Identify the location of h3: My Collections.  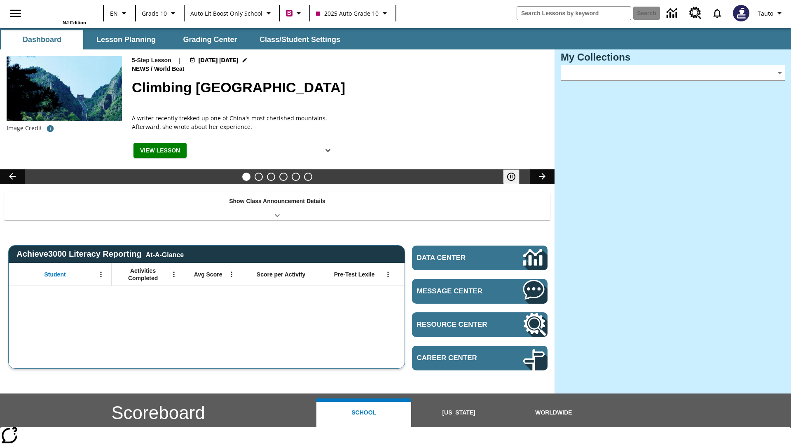
(673, 57).